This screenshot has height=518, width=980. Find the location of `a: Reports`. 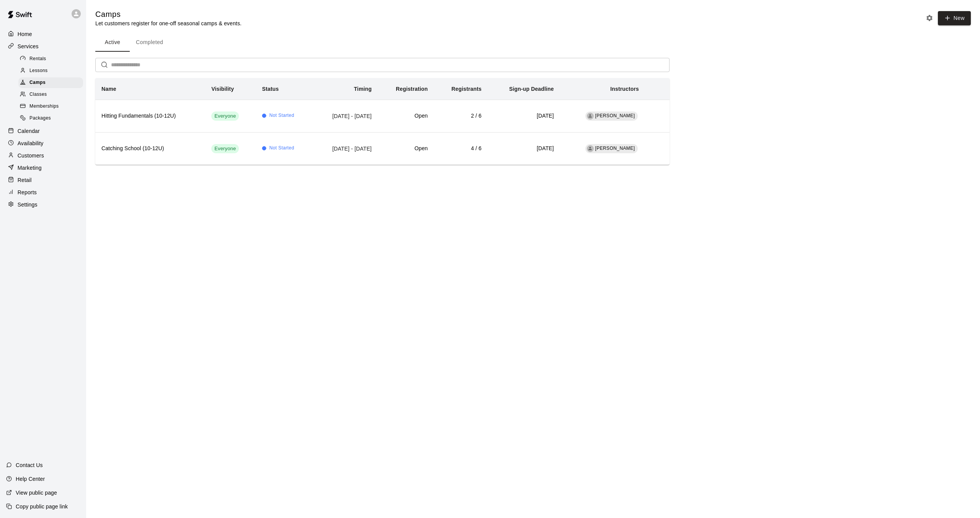

a: Reports is located at coordinates (43, 192).